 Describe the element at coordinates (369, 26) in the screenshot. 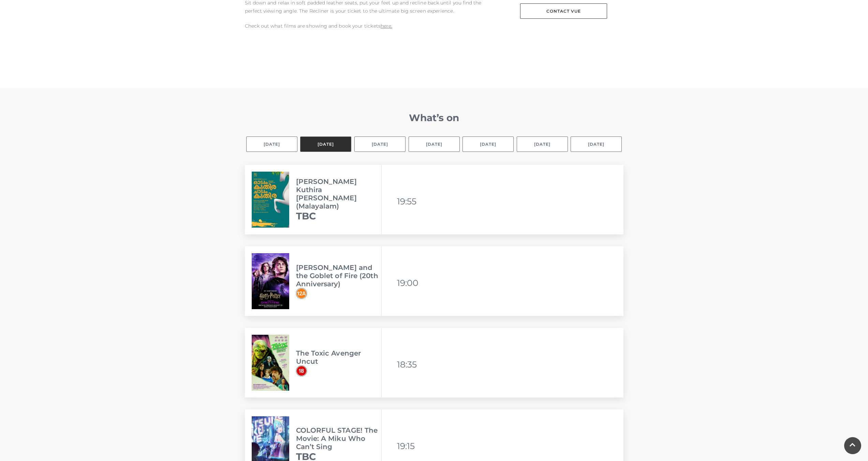

I see `p: Check out what films are showing and book your tickets` at that location.